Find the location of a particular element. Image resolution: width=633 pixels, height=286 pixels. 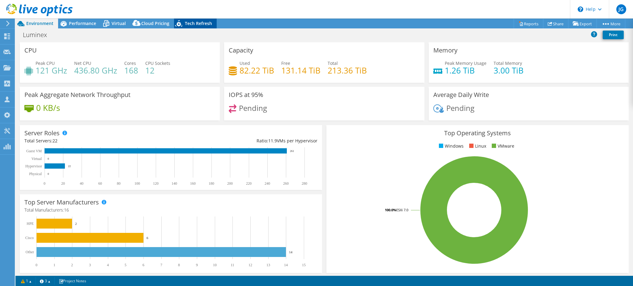

h4: 0 KB/s is located at coordinates (48, 108).